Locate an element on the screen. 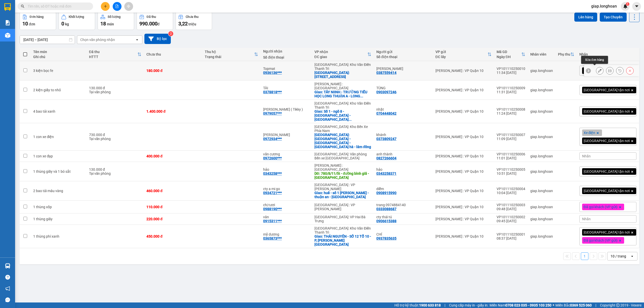  div: 730.000 đ is located at coordinates (115, 135).